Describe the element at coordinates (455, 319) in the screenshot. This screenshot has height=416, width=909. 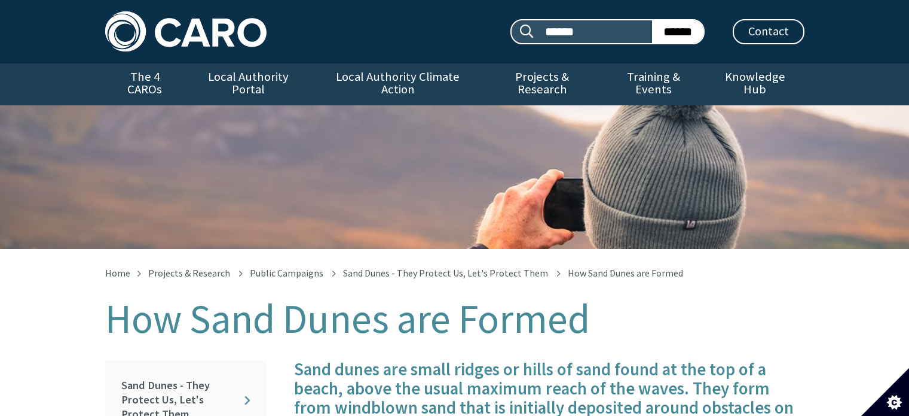
I see `h1: How Sand Dunes are Formed` at that location.